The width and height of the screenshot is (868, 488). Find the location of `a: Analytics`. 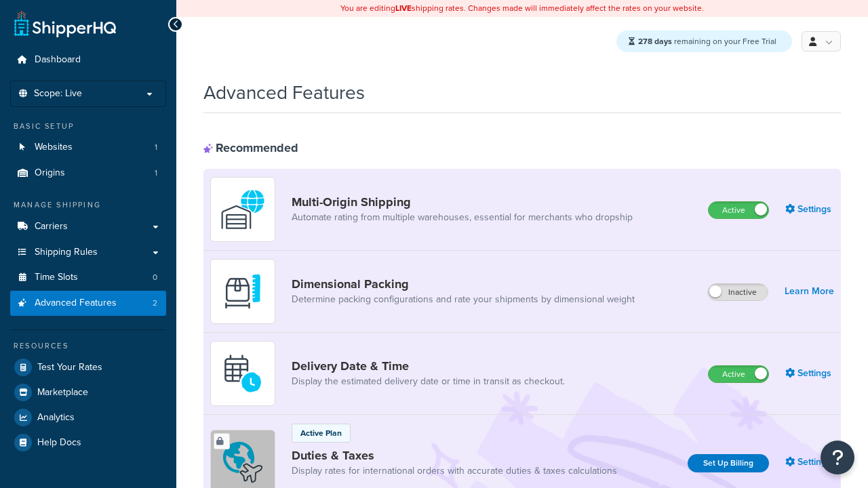

a: Analytics is located at coordinates (88, 418).